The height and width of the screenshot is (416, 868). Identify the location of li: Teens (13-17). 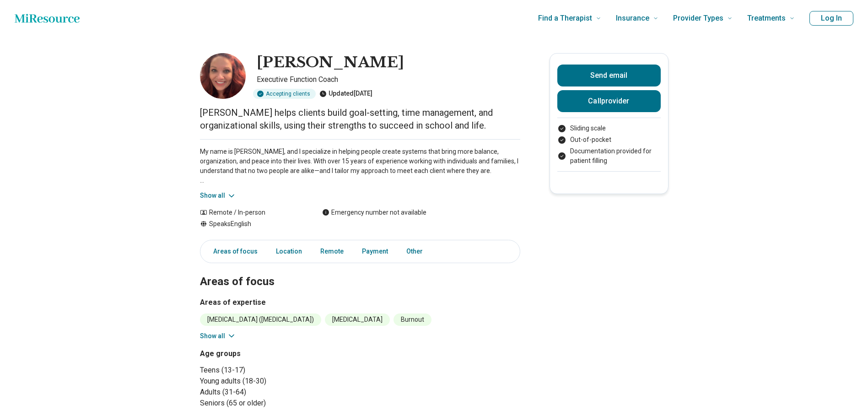
(278, 370).